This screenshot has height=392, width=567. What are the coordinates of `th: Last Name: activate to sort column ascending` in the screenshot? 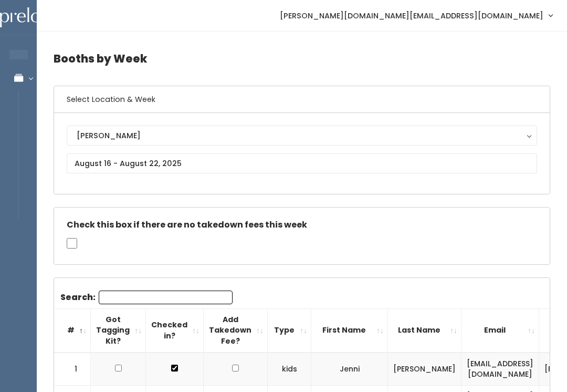 It's located at (425, 330).